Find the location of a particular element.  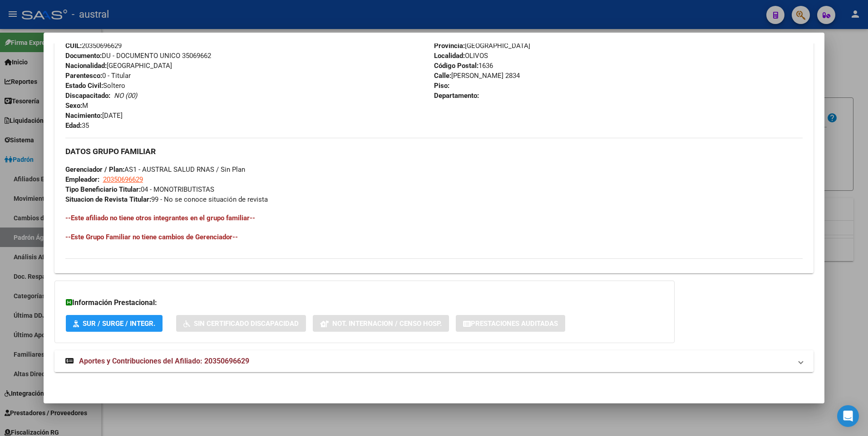

span: 99 - No se conoce situación de revista is located at coordinates (166, 200).